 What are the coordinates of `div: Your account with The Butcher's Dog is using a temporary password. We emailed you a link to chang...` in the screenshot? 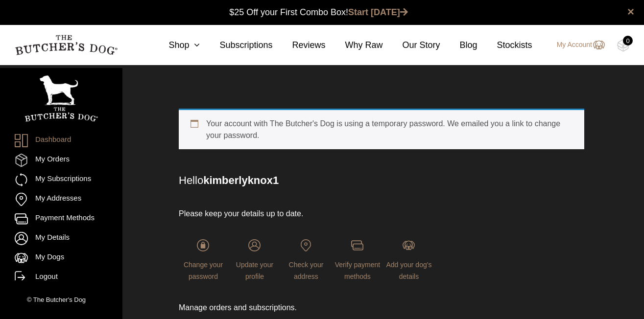 It's located at (381, 129).